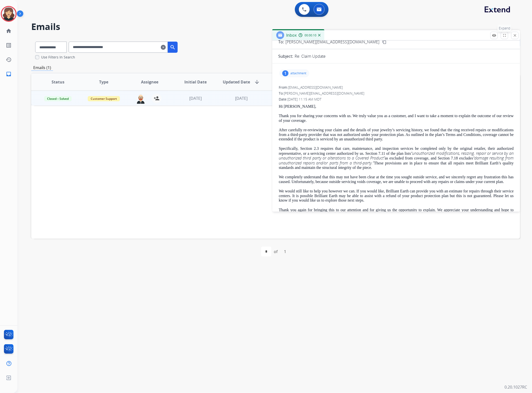 The width and height of the screenshot is (532, 393). Describe the element at coordinates (9, 14) in the screenshot. I see `img: avatar` at that location.